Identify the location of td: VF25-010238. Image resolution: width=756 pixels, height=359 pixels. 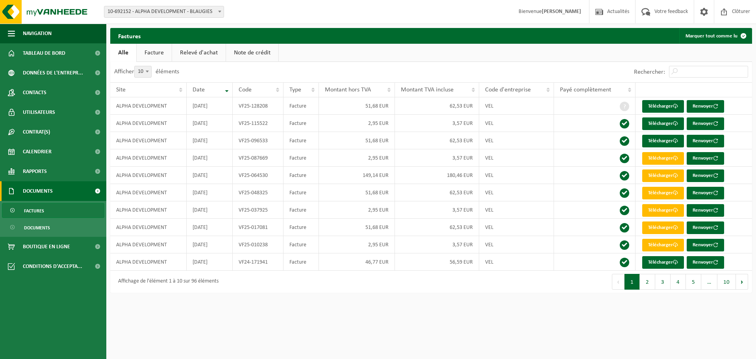
(258, 245).